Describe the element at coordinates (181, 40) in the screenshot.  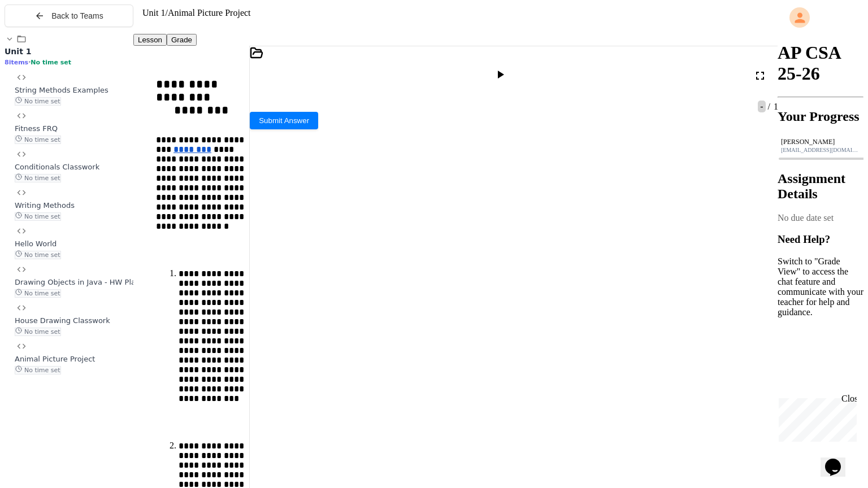
I see `button: Grade` at that location.